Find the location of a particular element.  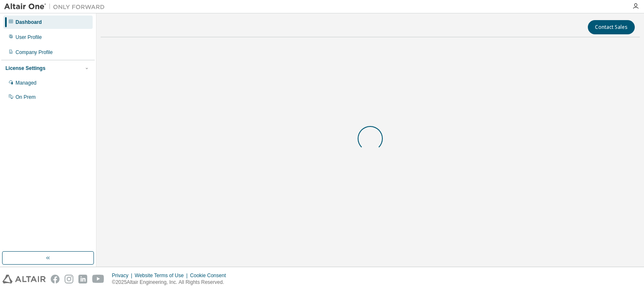

img: youtube.svg is located at coordinates (98, 279).